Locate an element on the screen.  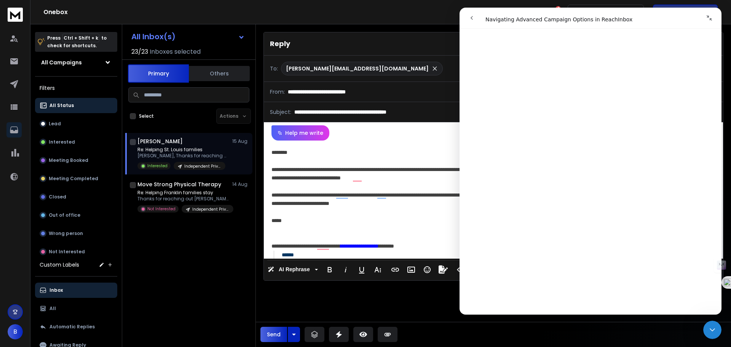
label: Select is located at coordinates (146, 116).